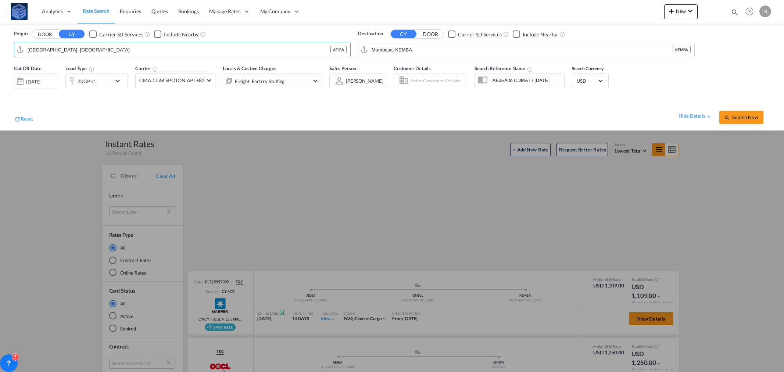  I want to click on div: AEJEA, so click(339, 50).